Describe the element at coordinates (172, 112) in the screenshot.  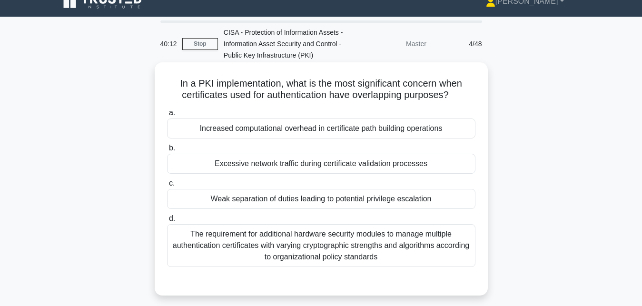
I see `span: a.` at that location.